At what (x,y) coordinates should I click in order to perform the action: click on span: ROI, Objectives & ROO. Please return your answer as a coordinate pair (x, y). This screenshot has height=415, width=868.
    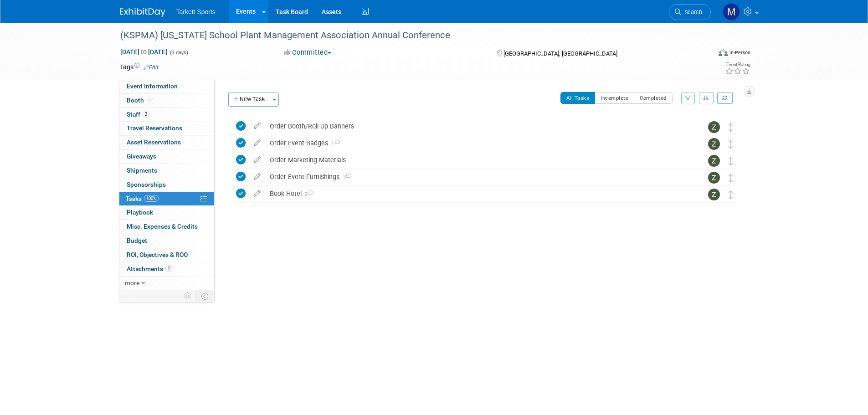
    Looking at the image, I should click on (157, 254).